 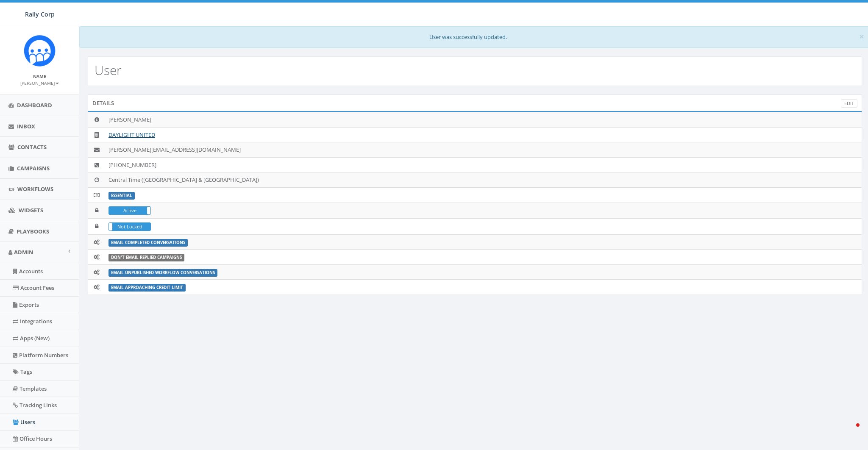 What do you see at coordinates (33, 231) in the screenshot?
I see `span: Playbooks` at bounding box center [33, 231].